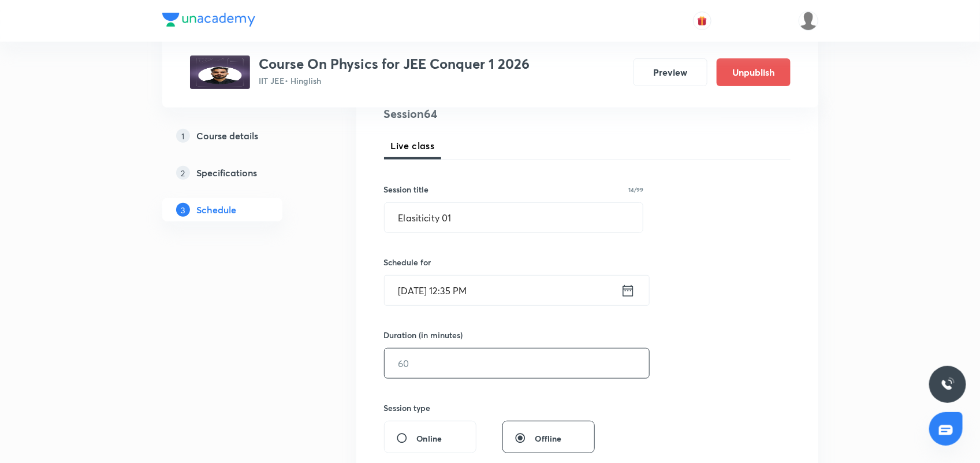 The height and width of the screenshot is (463, 980). Describe the element at coordinates (183, 209) in the screenshot. I see `p: 3` at that location.